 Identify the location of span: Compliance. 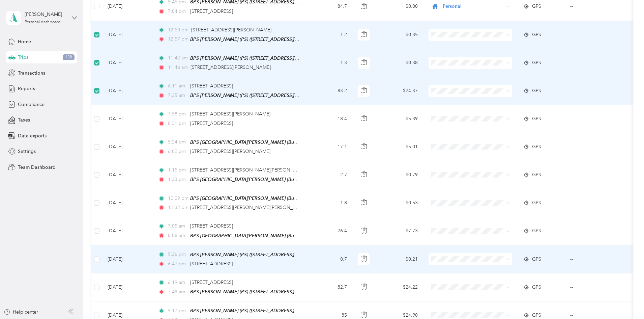
(31, 104).